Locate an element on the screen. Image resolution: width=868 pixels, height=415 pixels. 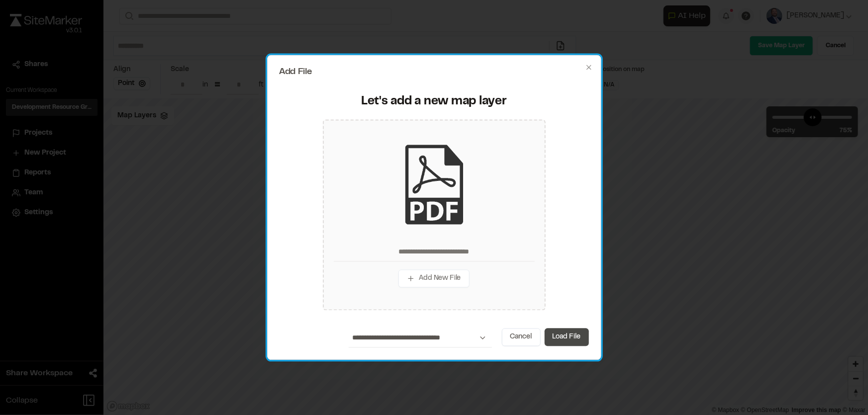
img: pdf_black_icon.png is located at coordinates (434, 184).